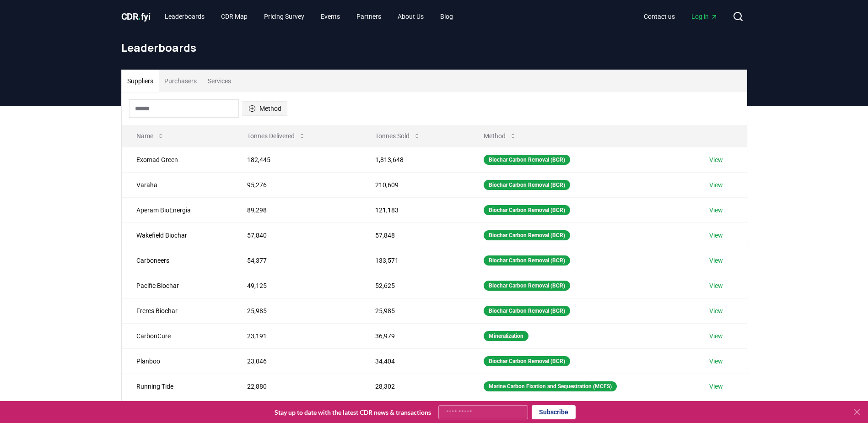 The height and width of the screenshot is (423, 868). I want to click on td: Exomad Green, so click(177, 159).